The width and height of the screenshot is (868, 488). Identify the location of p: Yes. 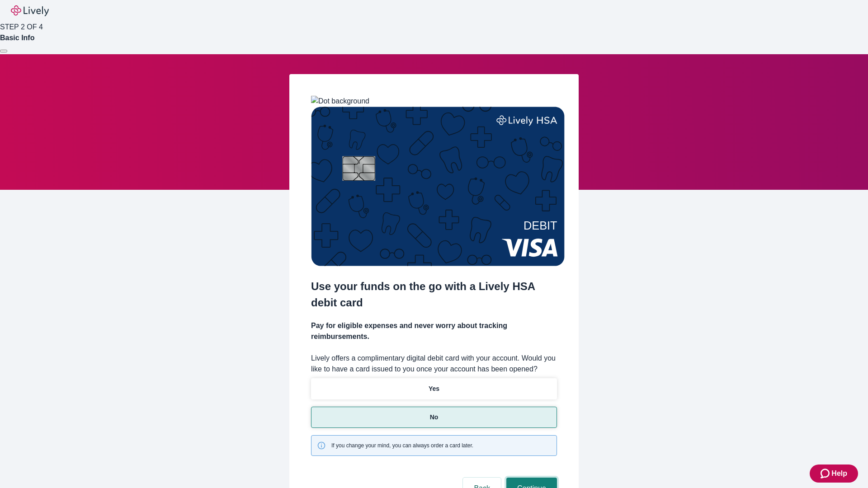
(434, 389).